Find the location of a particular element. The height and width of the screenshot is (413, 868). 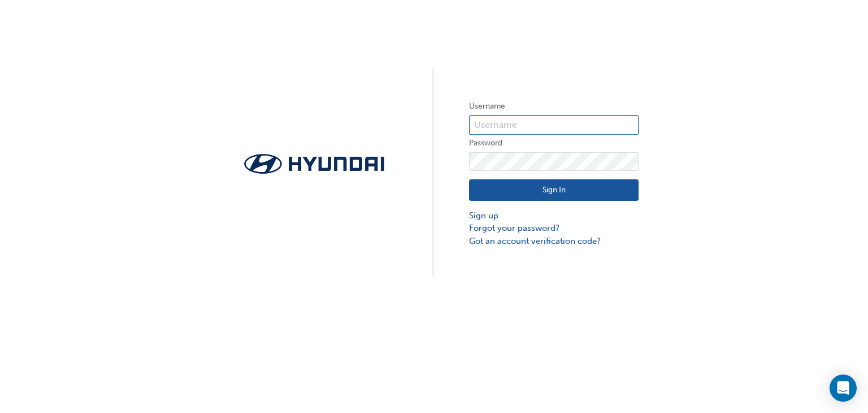

img: Trak is located at coordinates (314, 163).